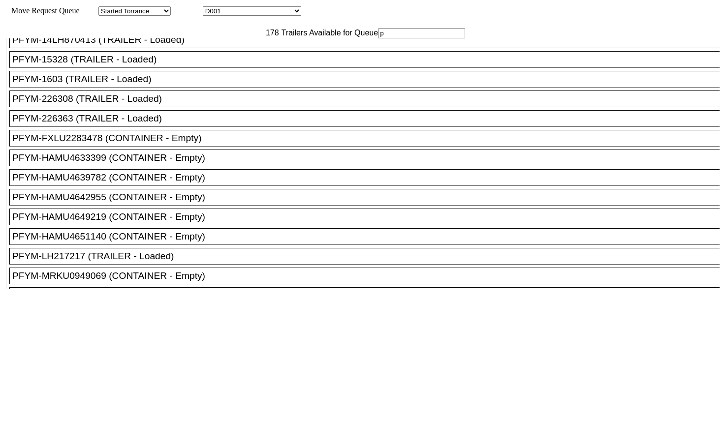 The width and height of the screenshot is (726, 421). I want to click on div: PFYM-HAMU4633399 (CONTAINER - Empty), so click(369, 158).